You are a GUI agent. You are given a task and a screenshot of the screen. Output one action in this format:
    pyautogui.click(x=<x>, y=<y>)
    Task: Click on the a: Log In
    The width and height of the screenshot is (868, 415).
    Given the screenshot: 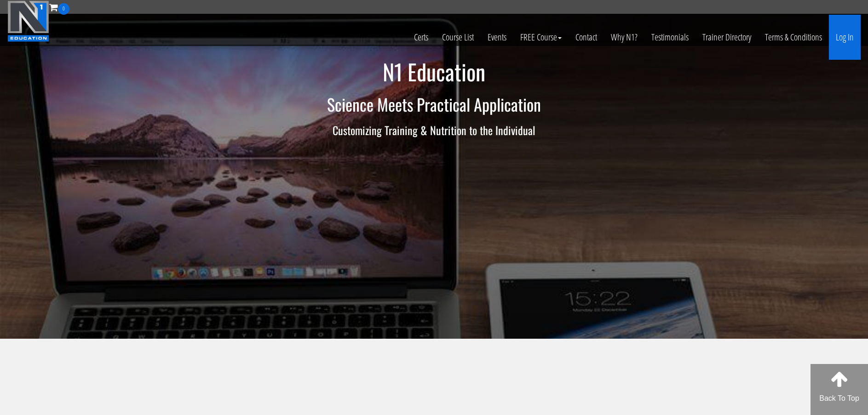 What is the action you would take?
    pyautogui.click(x=845, y=37)
    